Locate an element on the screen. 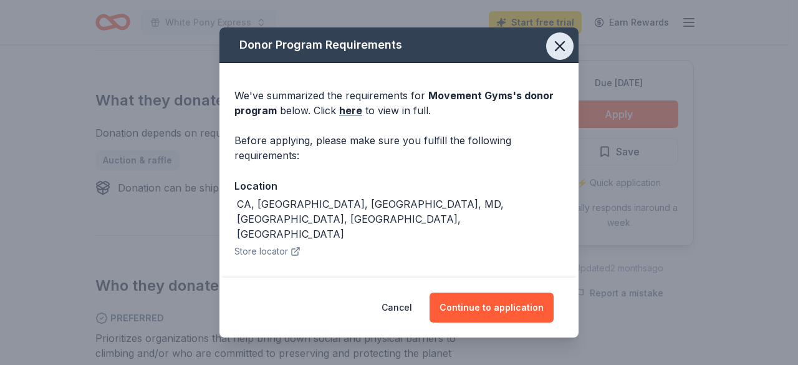 Image resolution: width=798 pixels, height=365 pixels. div: Donor Program Requirements is located at coordinates (399, 45).